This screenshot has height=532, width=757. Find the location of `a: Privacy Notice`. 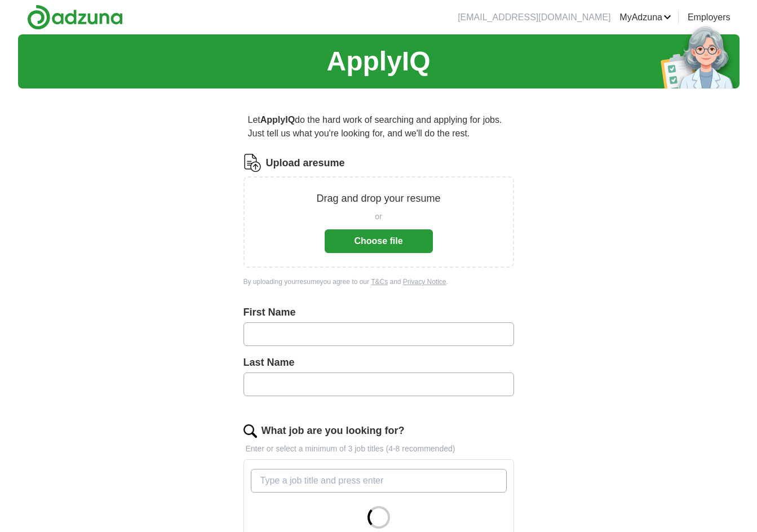

a: Privacy Notice is located at coordinates (424, 282).